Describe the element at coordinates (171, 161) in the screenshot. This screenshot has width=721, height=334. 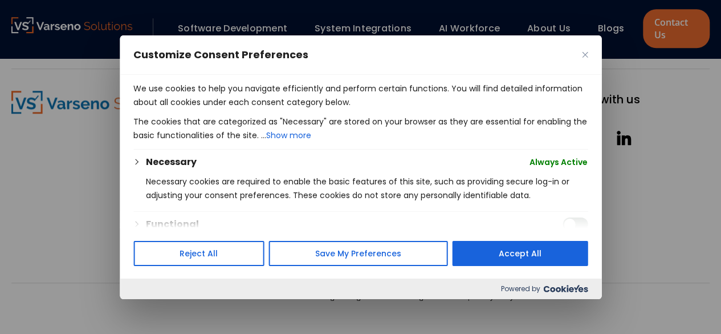
I see `button: Necessary` at that location.